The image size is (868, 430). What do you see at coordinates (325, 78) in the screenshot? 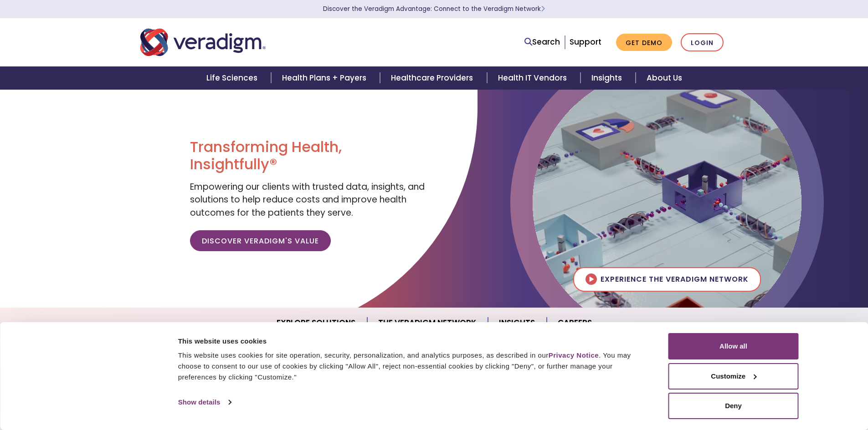
I see `a: Health Plans + Payers` at bounding box center [325, 78].